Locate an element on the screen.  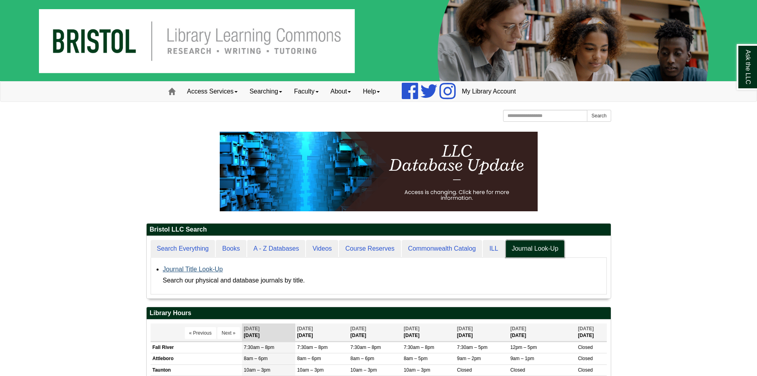
a: My Library Account is located at coordinates (489, 91).